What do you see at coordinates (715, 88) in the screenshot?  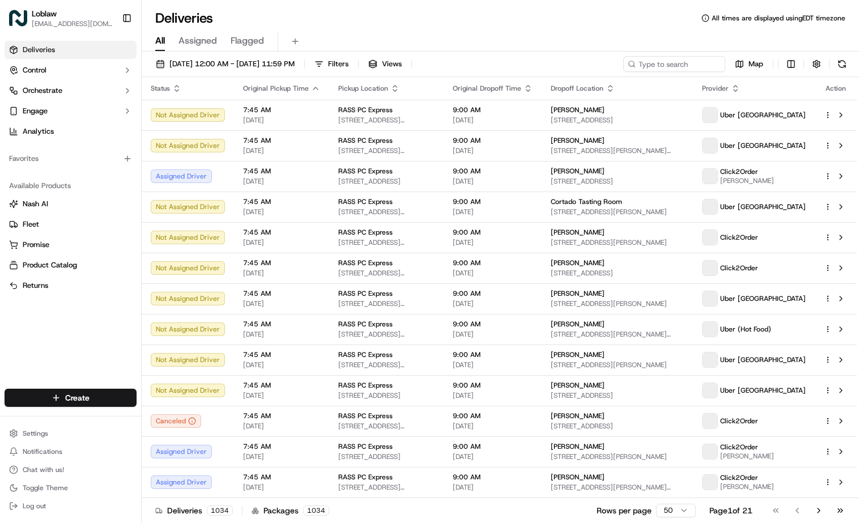 I see `span: Provider` at bounding box center [715, 88].